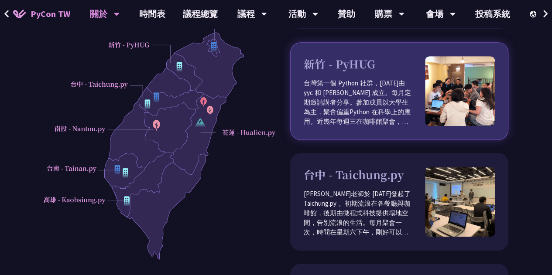 Image resolution: width=552 pixels, height=275 pixels. I want to click on h3: 新竹 - PyHUG, so click(364, 64).